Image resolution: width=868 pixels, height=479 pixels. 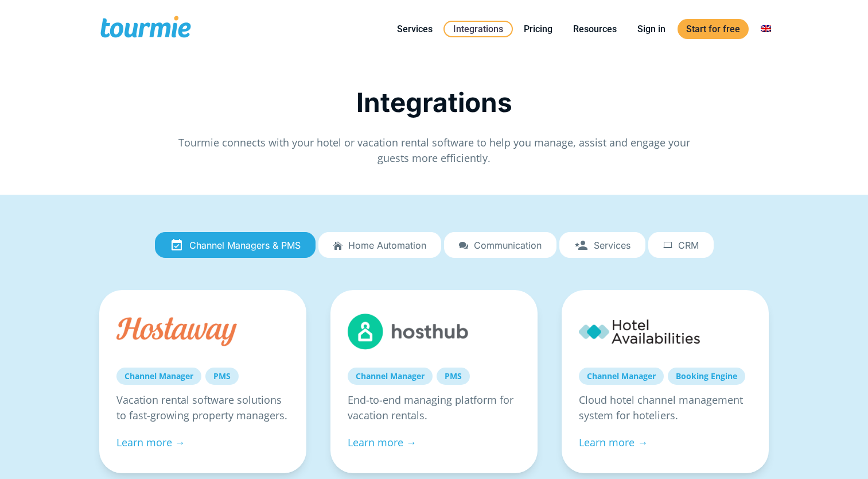 I want to click on a: Services, so click(x=414, y=29).